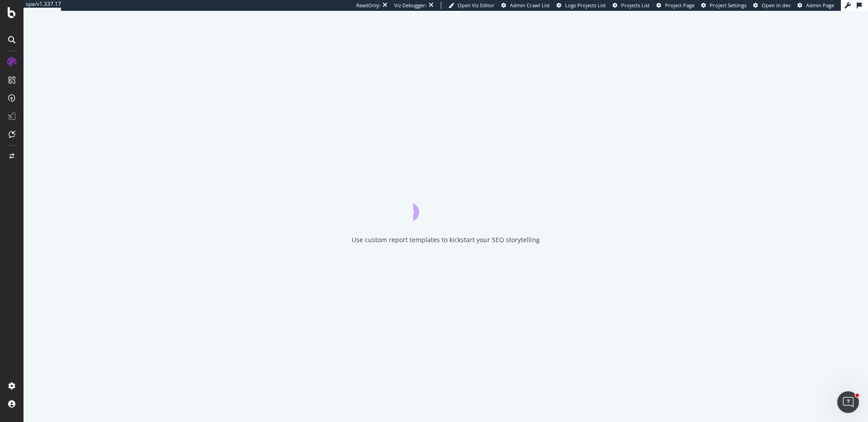 This screenshot has height=422, width=868. I want to click on span: Admin Page, so click(820, 5).